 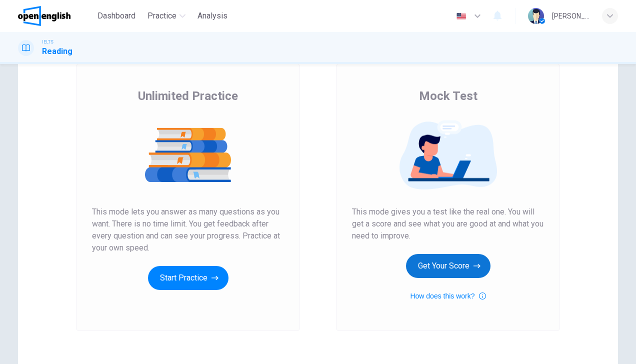 I want to click on span: This mode gives you a test like the real one. You will get a score and see what you are good at a..., so click(x=448, y=224).